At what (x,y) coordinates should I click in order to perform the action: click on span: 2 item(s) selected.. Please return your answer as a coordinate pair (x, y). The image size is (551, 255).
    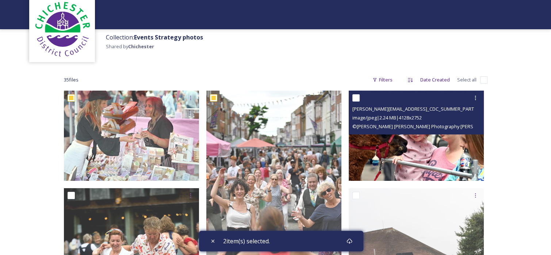
    Looking at the image, I should click on (246, 241).